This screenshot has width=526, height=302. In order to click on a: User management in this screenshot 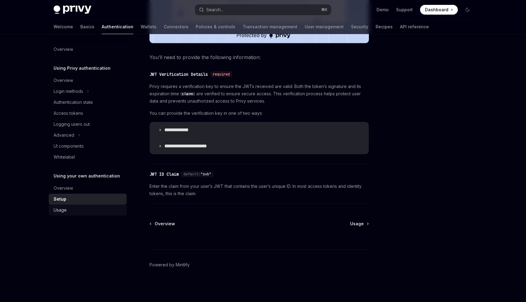, I will do `click(324, 27)`.